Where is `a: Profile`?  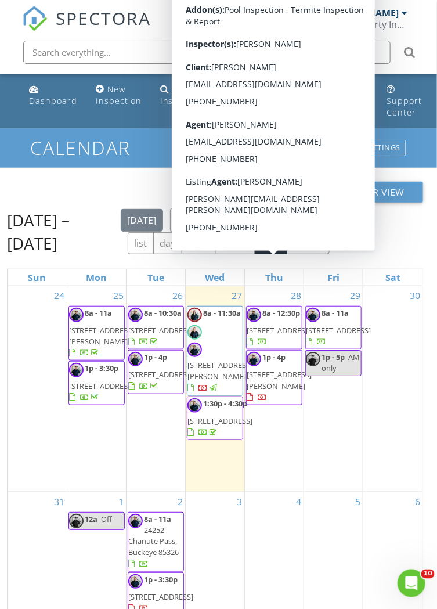 a: Profile is located at coordinates (355, 95).